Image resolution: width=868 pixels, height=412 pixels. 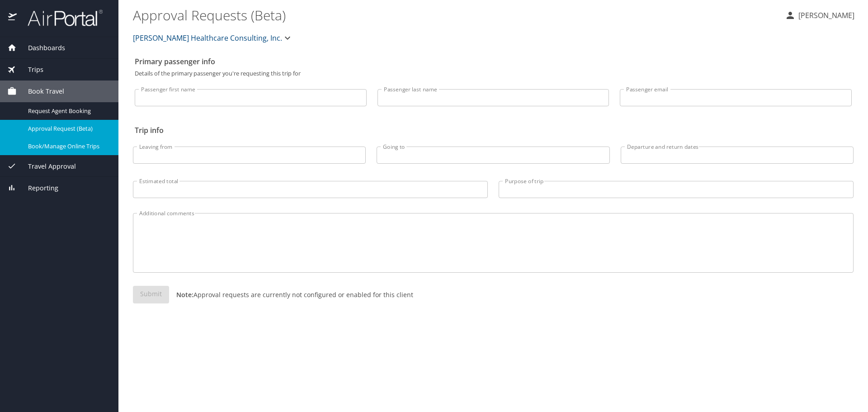 I want to click on img: airportal-logo.png, so click(x=60, y=18).